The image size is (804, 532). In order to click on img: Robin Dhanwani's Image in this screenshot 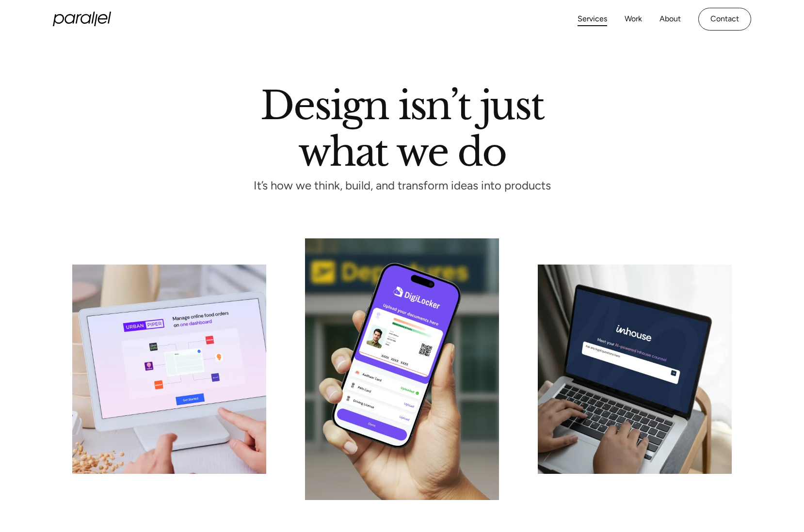, I will do `click(402, 369)`.